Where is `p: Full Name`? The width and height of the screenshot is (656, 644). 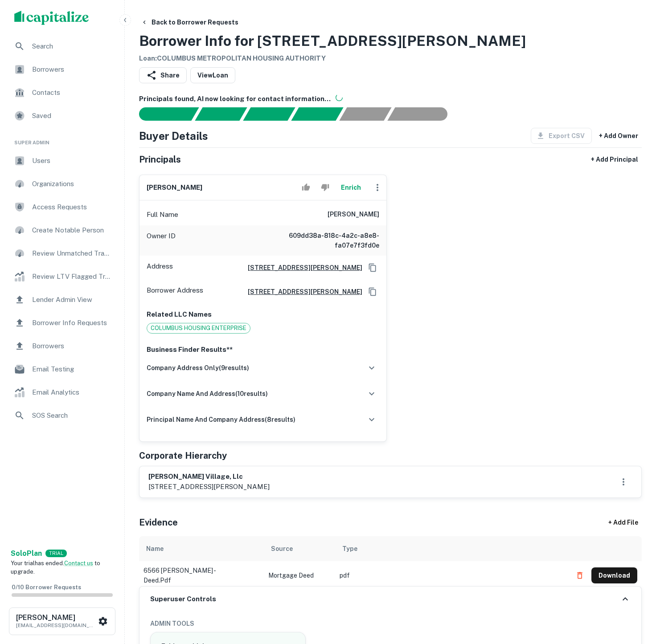
p: Full Name is located at coordinates (162, 215).